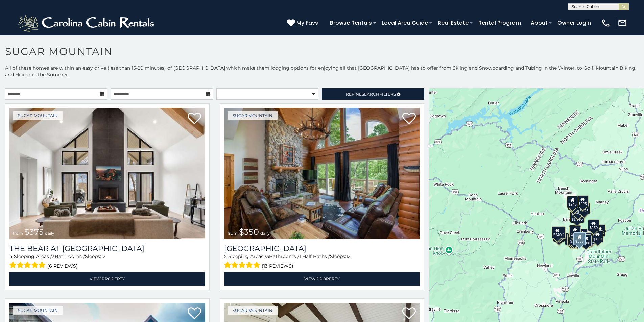 The width and height of the screenshot is (644, 322). What do you see at coordinates (107, 173) in the screenshot?
I see `img: The Bear At Sugar Mountain` at bounding box center [107, 173].